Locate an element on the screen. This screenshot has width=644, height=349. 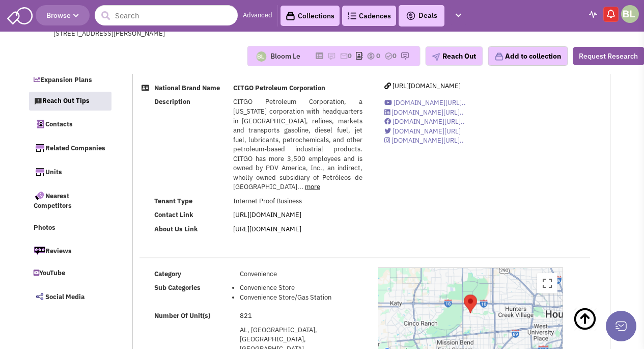
img: icon-deals.svg is located at coordinates (410, 16).